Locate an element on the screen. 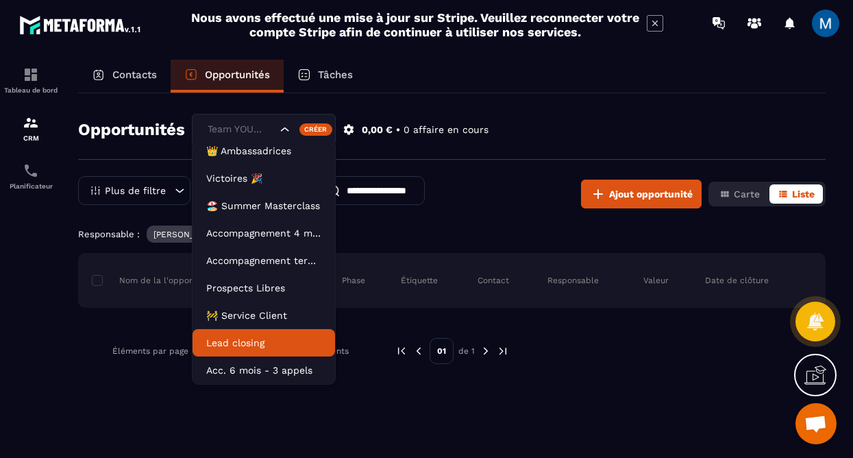 This screenshot has height=458, width=853. a: formationformationTableau de bord is located at coordinates (31, 80).